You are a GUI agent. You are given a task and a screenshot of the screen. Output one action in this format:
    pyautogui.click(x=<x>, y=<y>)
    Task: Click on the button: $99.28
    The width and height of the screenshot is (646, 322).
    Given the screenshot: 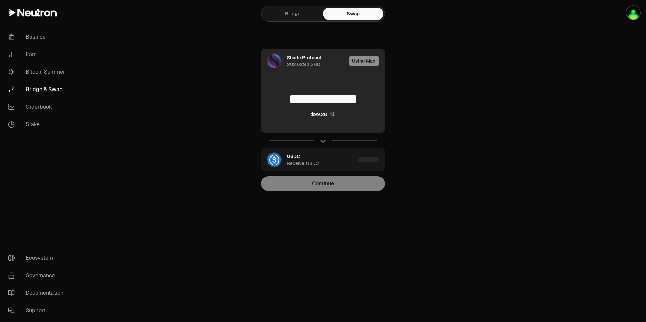 What is the action you would take?
    pyautogui.click(x=323, y=114)
    